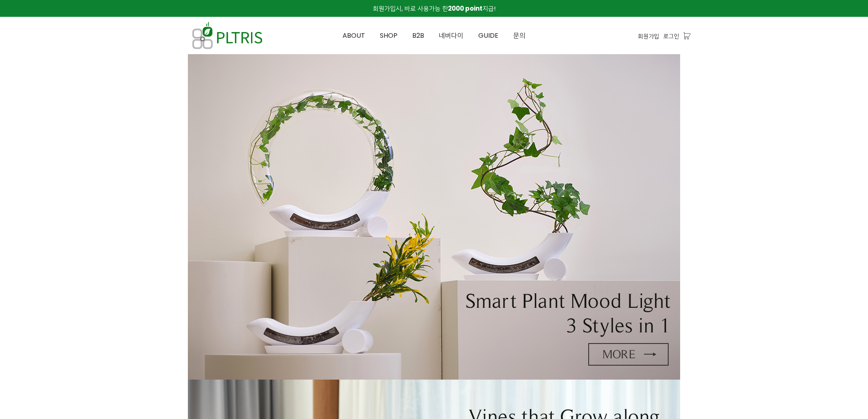  I want to click on span: 문의, so click(519, 35).